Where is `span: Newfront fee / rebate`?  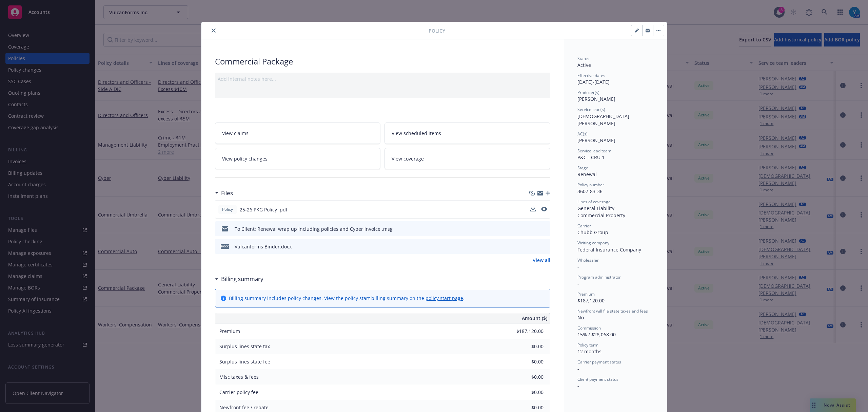 span: Newfront fee / rebate is located at coordinates (244, 407).